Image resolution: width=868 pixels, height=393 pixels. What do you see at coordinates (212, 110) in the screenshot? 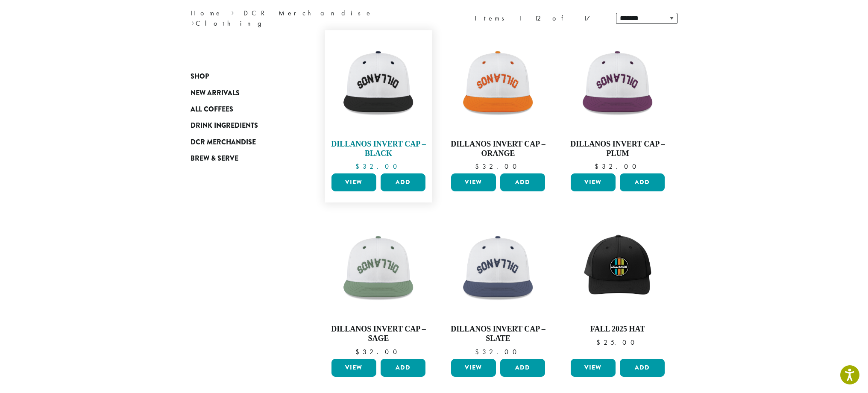
I see `span: All Coffees` at bounding box center [212, 110].